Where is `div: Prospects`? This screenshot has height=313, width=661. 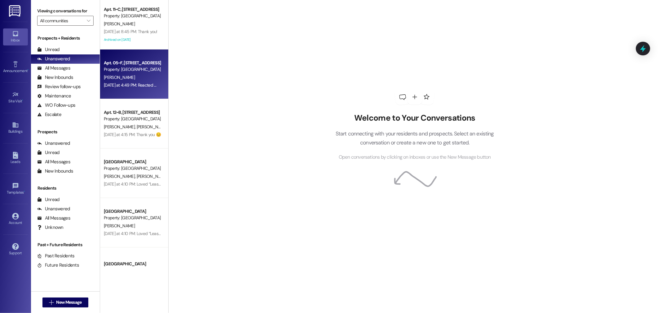 div: Prospects is located at coordinates (65, 132).